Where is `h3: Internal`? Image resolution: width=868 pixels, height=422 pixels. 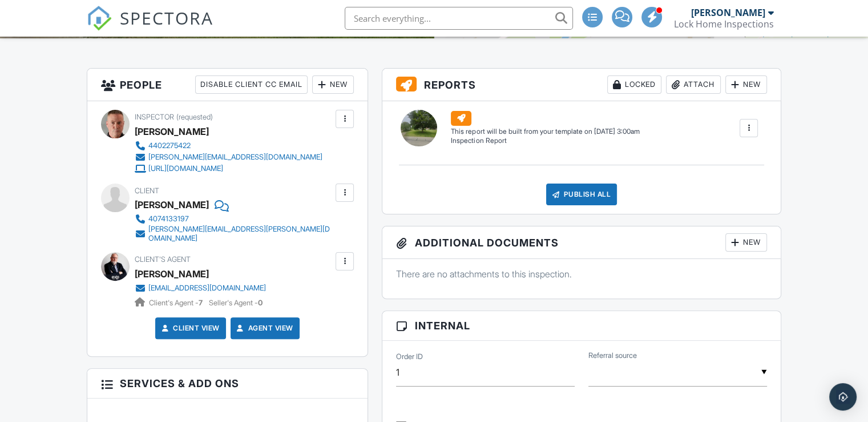 h3: Internal is located at coordinates (582, 326).